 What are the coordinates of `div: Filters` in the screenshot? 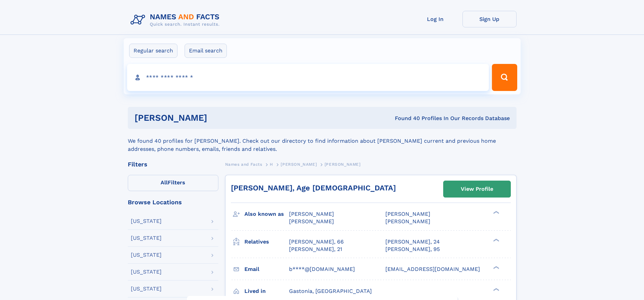 It's located at (173, 165).